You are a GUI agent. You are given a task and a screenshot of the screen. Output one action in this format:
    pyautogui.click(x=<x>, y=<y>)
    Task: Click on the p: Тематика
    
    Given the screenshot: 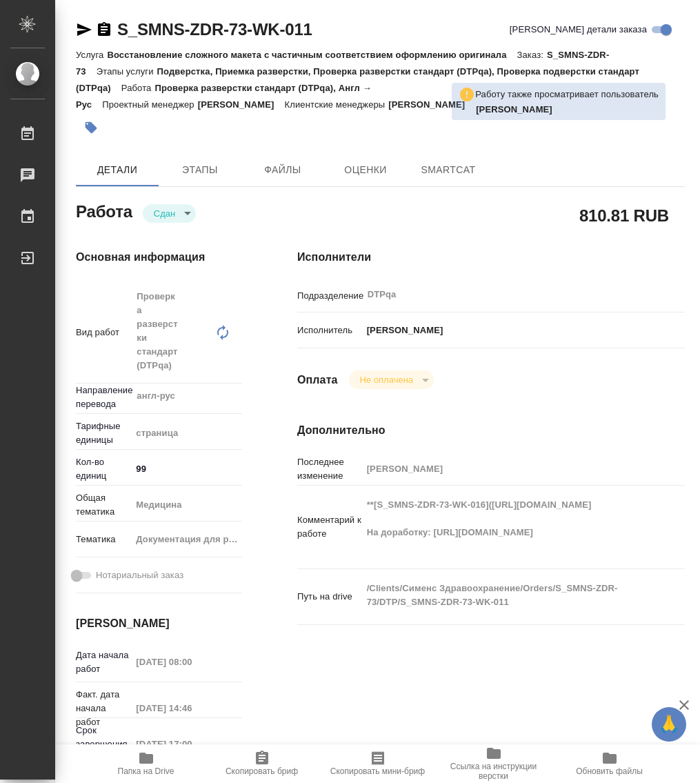 What is the action you would take?
    pyautogui.click(x=104, y=540)
    